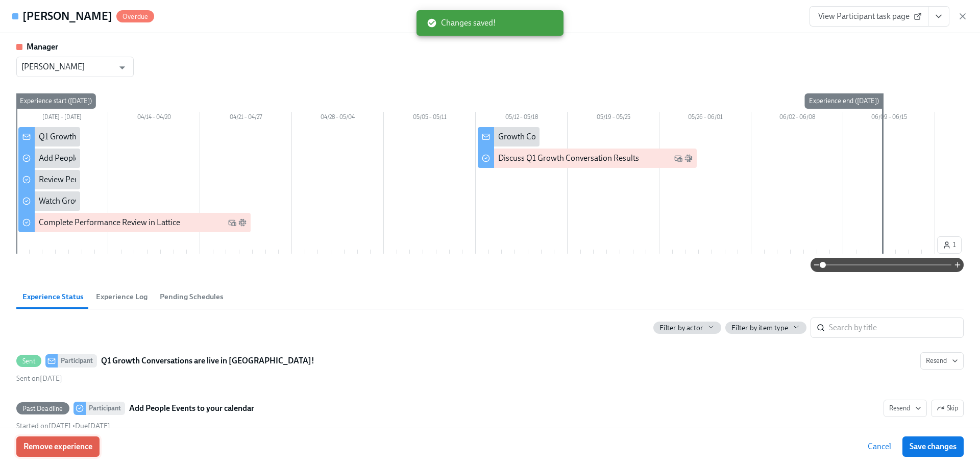 The width and height of the screenshot is (980, 465). I want to click on button: Filter by actor, so click(687, 327).